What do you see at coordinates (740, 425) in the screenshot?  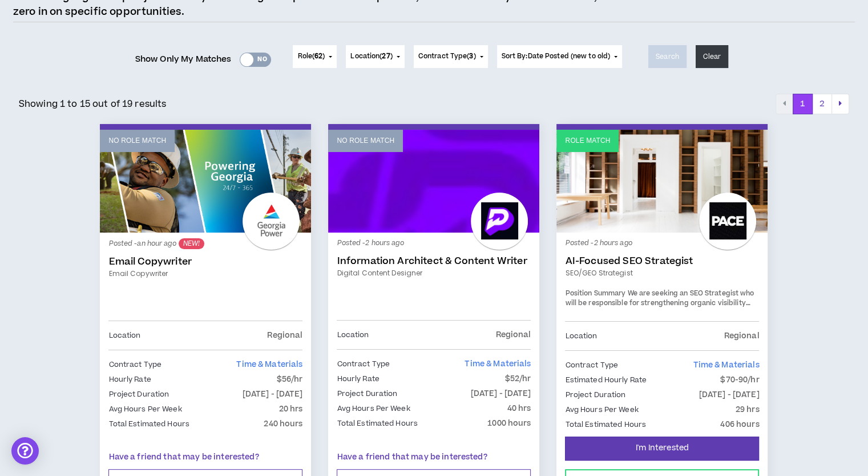 I see `p: 406 hours` at bounding box center [740, 425].